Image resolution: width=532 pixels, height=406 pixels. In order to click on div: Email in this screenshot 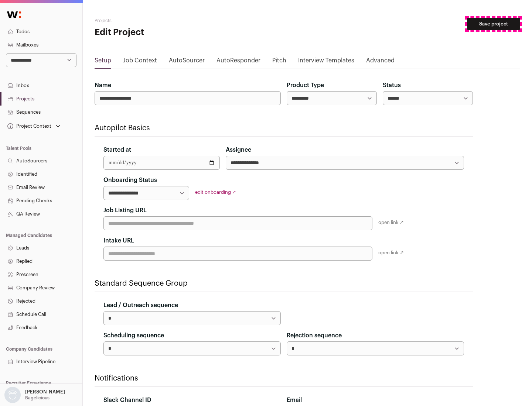, I will do `click(375, 400)`.